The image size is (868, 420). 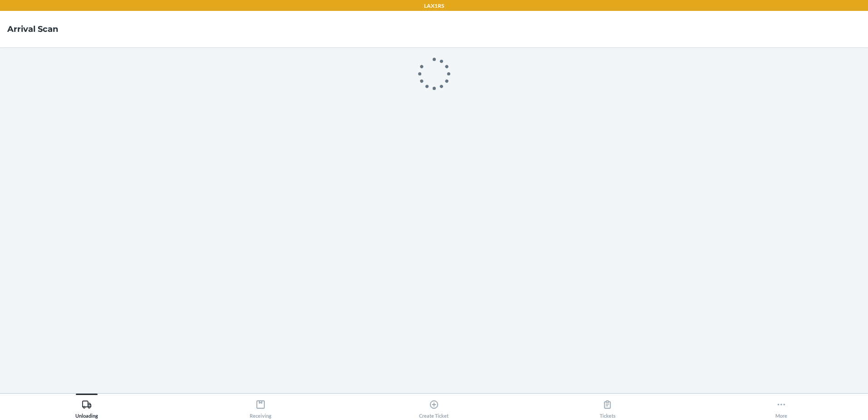 I want to click on div: Unloading, so click(x=87, y=407).